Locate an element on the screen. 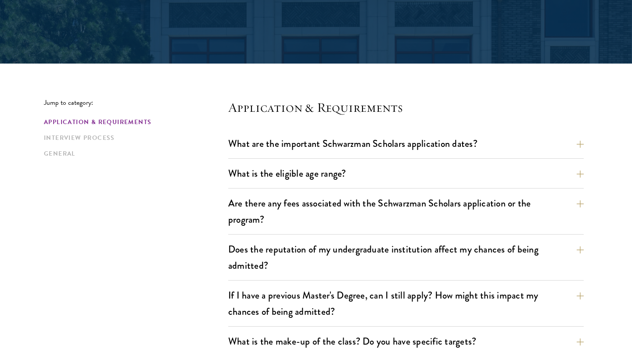 This screenshot has height=356, width=632. a: Application & Requirements is located at coordinates (133, 122).